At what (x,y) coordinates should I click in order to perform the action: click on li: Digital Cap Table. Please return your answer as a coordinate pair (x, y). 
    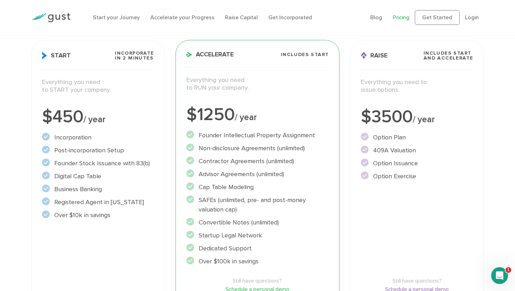
    Looking at the image, I should click on (98, 176).